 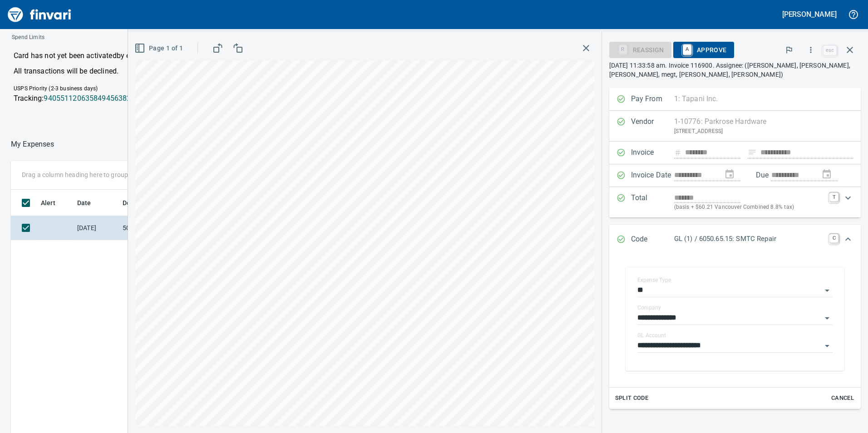 I want to click on button: More, so click(x=811, y=50).